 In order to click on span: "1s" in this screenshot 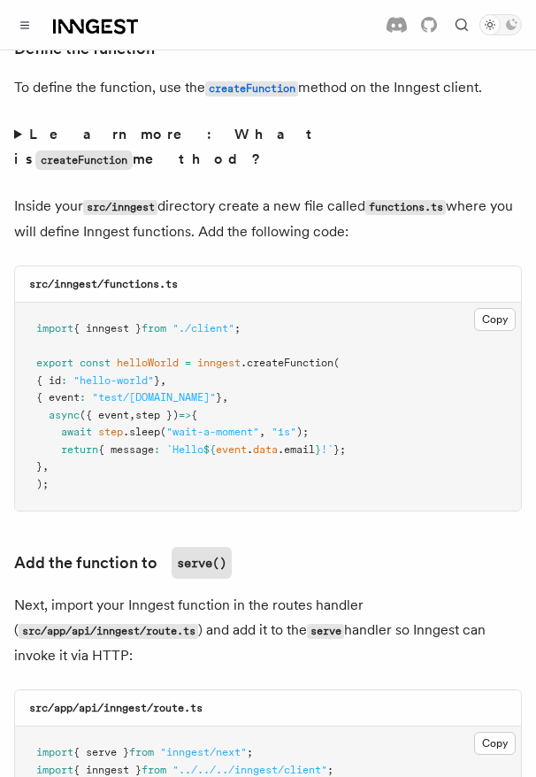, I will do `click(284, 432)`.